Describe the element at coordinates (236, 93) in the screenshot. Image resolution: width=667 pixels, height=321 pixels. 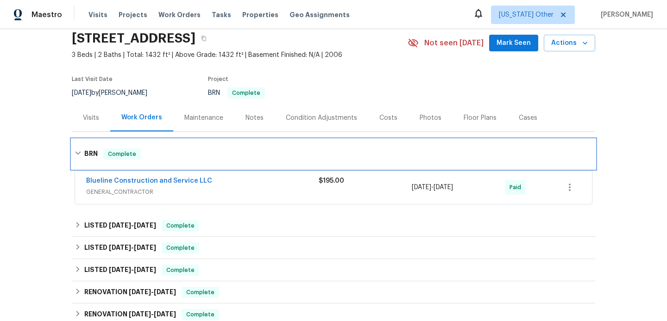
I see `span: BRN` at that location.